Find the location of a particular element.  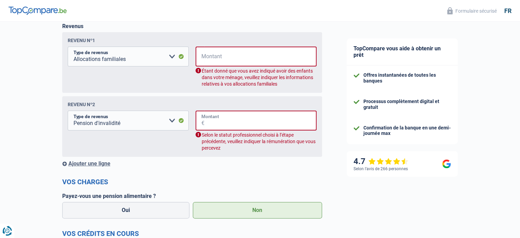

div: Offres instantanées de toutes les banques is located at coordinates (407, 78).